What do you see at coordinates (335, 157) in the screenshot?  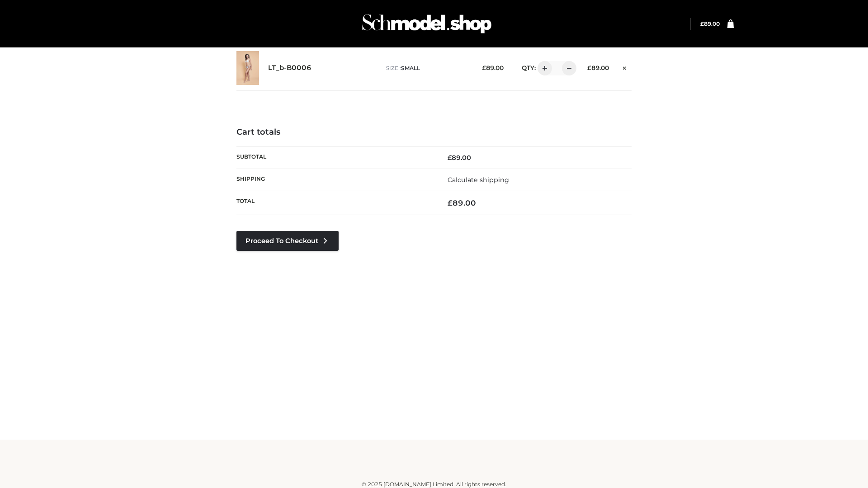 I see `th: Subtotal` at bounding box center [335, 157].